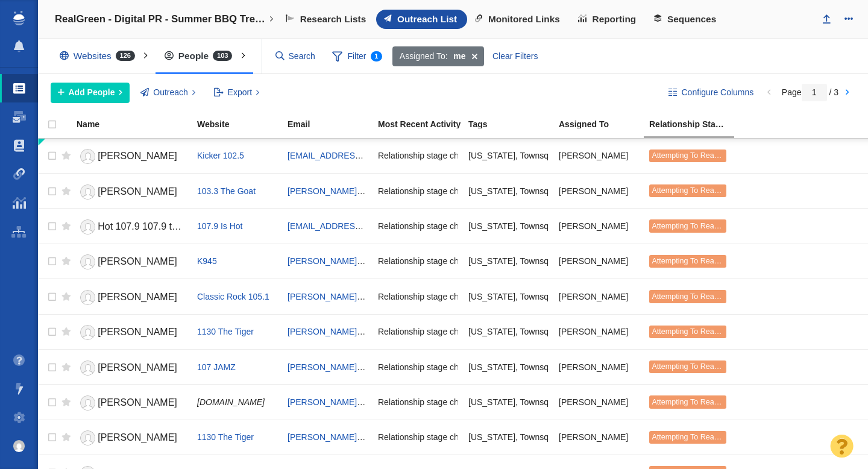  I want to click on a: Reporting, so click(608, 19).